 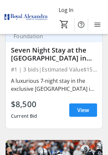 What do you see at coordinates (83, 110) in the screenshot?
I see `a: View` at bounding box center [83, 110].